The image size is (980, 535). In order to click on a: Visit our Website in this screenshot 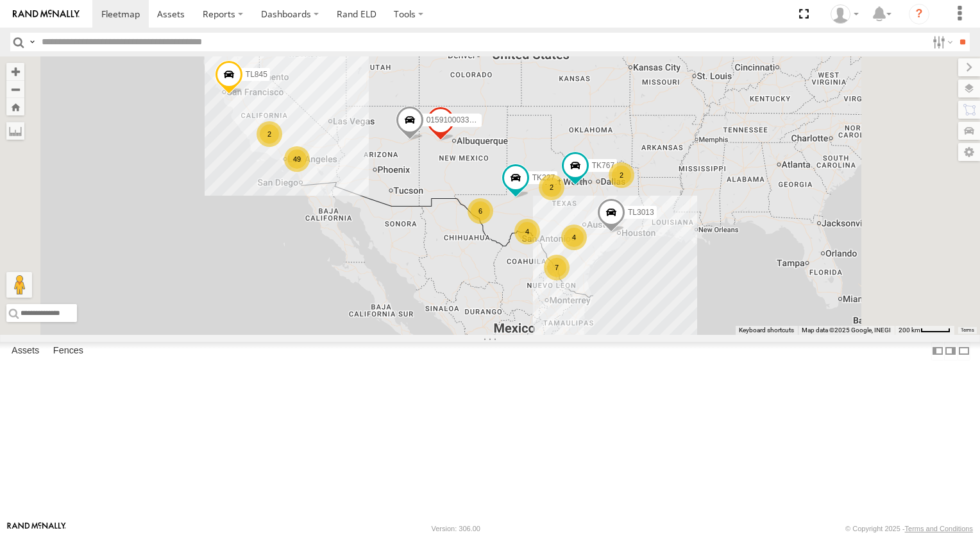, I will do `click(37, 528)`.